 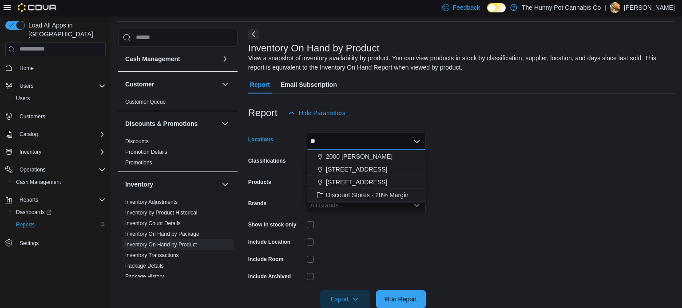 I want to click on a: Customers, so click(x=32, y=117).